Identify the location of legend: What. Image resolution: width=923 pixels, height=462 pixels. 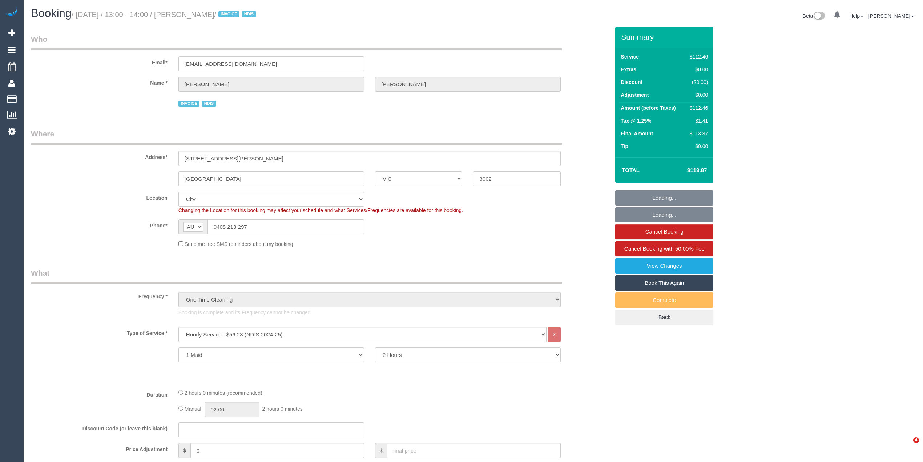
(296, 275).